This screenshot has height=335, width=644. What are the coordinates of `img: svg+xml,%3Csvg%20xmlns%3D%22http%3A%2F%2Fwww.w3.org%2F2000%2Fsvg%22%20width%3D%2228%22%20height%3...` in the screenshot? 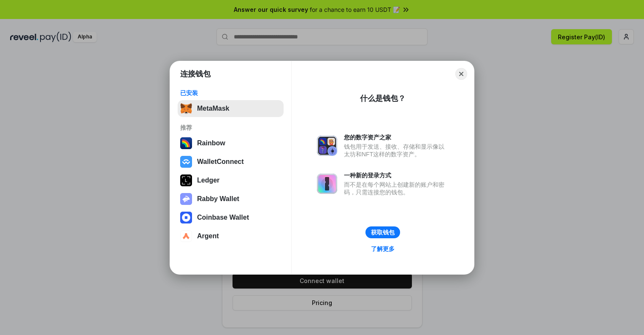 It's located at (186, 180).